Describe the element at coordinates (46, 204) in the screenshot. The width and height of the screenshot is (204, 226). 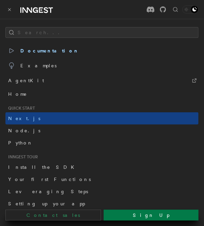
I see `span: Setting up your app` at that location.